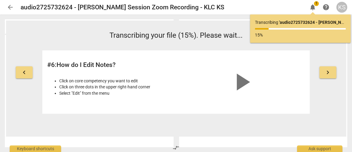 The width and height of the screenshot is (352, 152). Describe the element at coordinates (242, 82) in the screenshot. I see `span: play_arrow` at that location.